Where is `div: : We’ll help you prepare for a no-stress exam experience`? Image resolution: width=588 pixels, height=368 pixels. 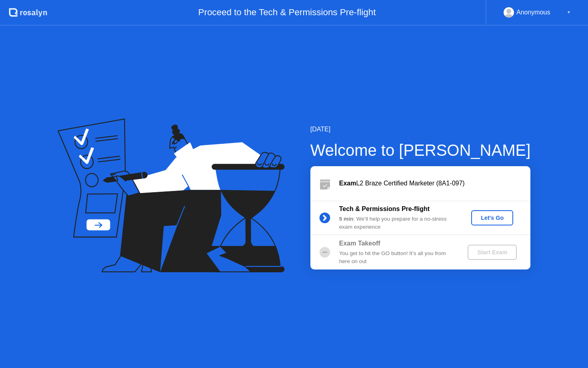
div: : We’ll help you prepare for a no-stress exam experience is located at coordinates (397, 223).